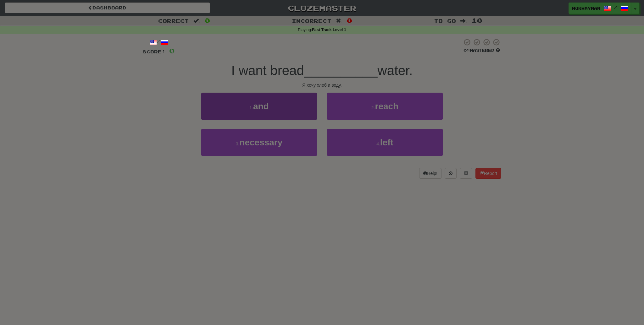 The image size is (644, 325). What do you see at coordinates (467, 50) in the screenshot?
I see `span: 0 %` at bounding box center [467, 50].